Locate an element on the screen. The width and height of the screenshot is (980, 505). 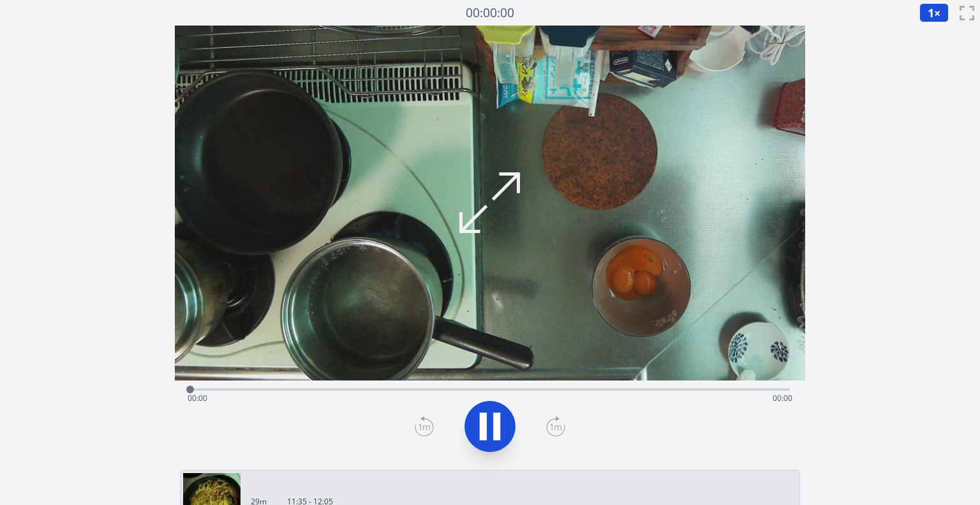
a: 00:00:00 is located at coordinates (490, 13).